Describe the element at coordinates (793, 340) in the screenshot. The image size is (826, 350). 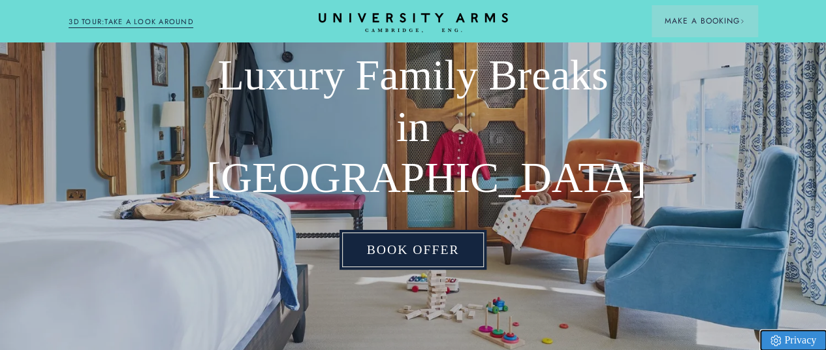
I see `a: Privacy` at that location.